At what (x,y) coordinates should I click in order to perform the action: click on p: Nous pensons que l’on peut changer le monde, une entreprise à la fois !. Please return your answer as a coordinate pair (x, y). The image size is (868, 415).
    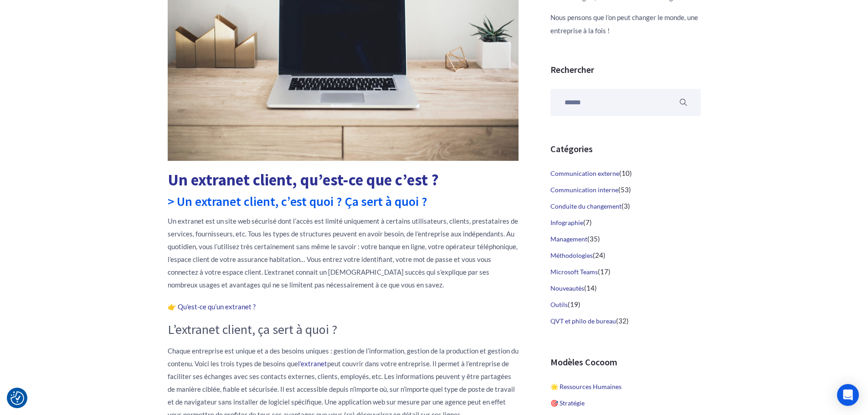
    Looking at the image, I should click on (626, 23).